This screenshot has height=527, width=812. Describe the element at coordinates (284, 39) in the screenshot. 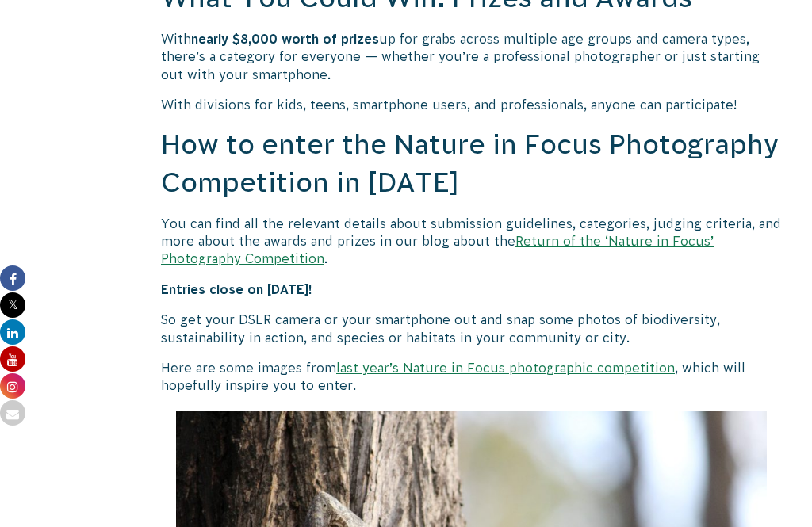

I see `strong: nearly $8,000 worth of prizes` at that location.